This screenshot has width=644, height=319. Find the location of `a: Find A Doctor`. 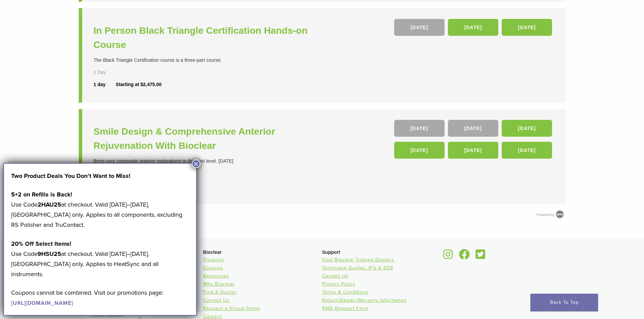

a: Find A Doctor is located at coordinates (220, 292).